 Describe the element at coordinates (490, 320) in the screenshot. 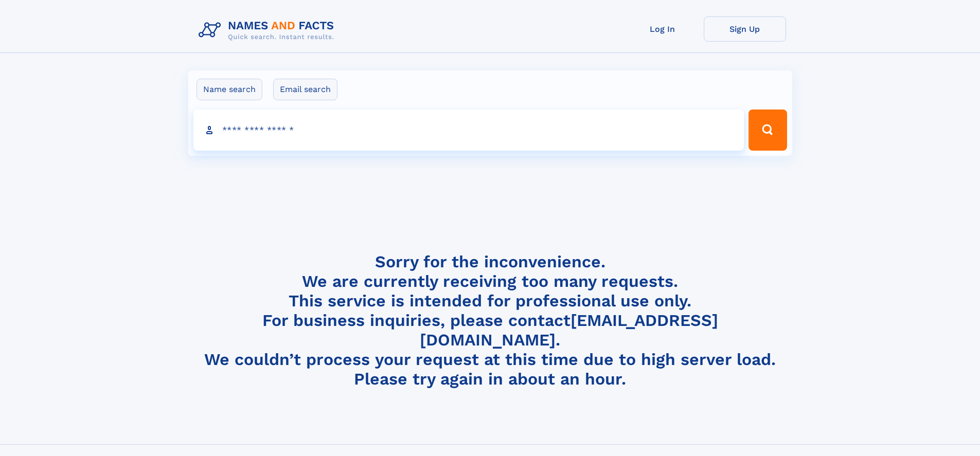

I see `h4: Sorry for the inconvenience. We are currently receiving too many requests. This service is intend...` at that location.